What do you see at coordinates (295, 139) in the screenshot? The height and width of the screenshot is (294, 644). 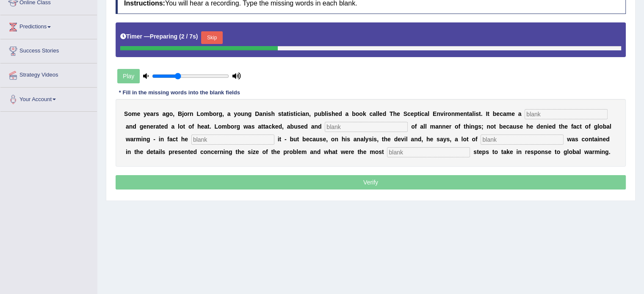 I see `b: u` at bounding box center [295, 139].